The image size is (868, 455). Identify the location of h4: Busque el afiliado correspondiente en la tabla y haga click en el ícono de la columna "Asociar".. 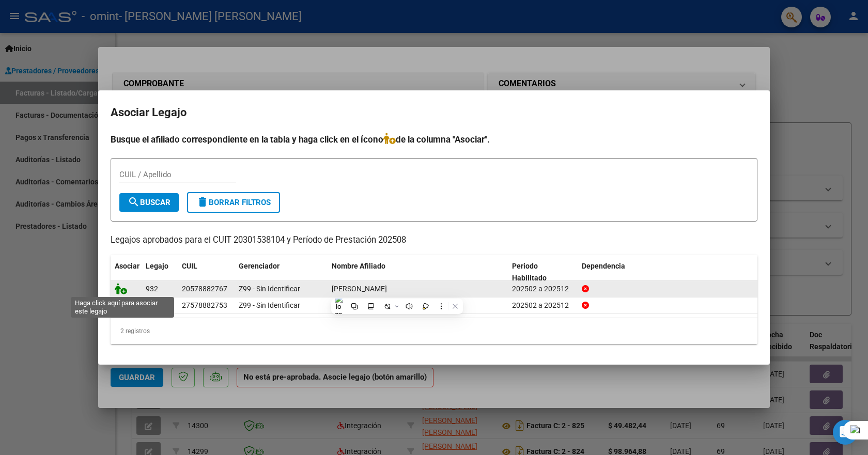
(434, 139).